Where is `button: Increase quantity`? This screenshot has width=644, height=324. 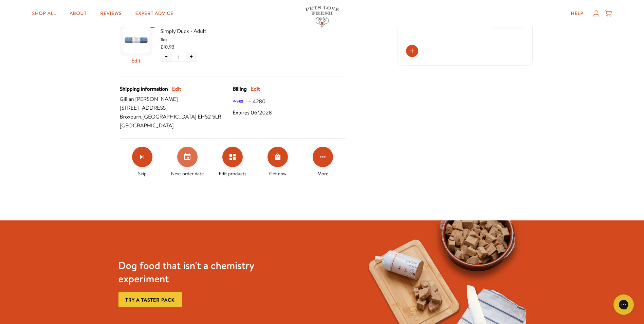 button: Increase quantity is located at coordinates (191, 57).